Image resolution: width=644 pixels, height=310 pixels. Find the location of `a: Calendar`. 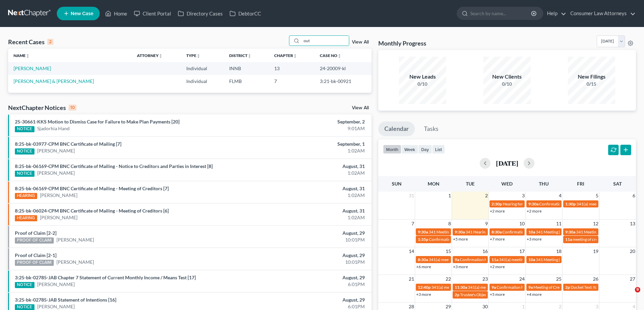

a: Calendar is located at coordinates (397, 129).